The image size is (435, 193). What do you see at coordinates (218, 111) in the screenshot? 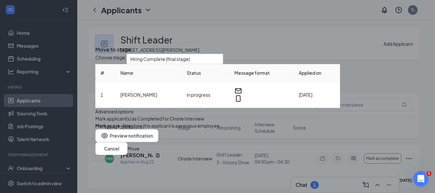
I see `div: Advanced options` at bounding box center [218, 111].